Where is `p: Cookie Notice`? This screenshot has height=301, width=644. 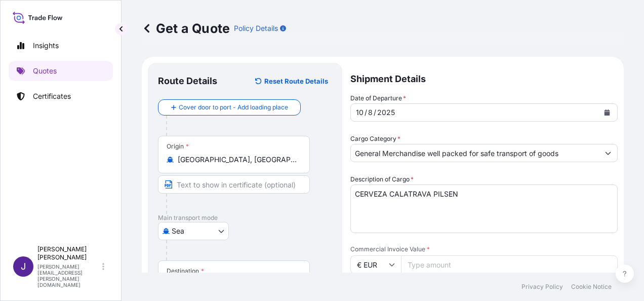
p: Cookie Notice is located at coordinates (591, 286).